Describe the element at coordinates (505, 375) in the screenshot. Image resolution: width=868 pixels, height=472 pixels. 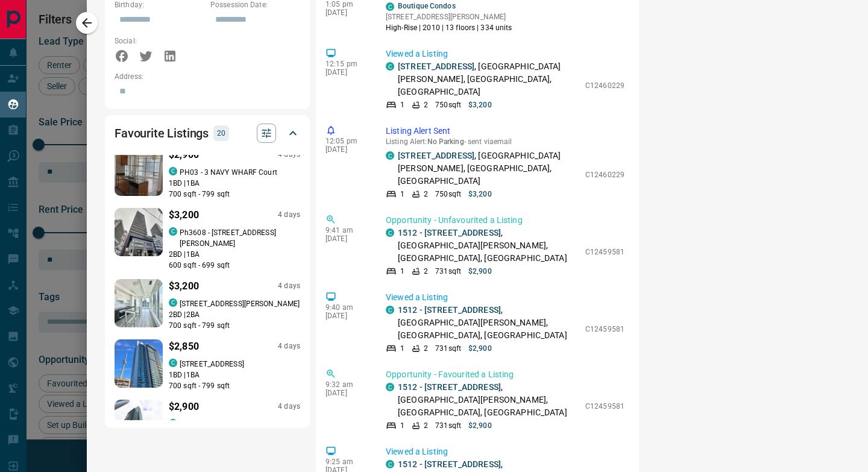
I see `p: Opportunity - Favourited a Listing` at that location.